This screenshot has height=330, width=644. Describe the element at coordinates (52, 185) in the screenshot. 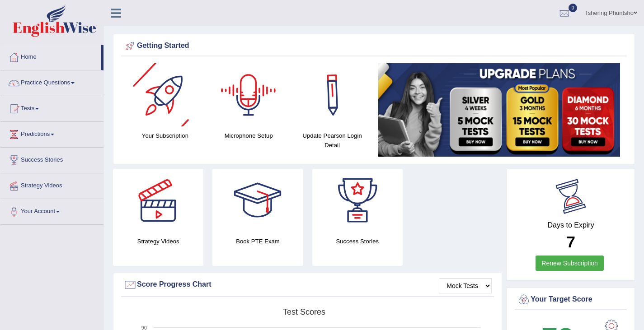

I see `a: Strategy Videos` at that location.